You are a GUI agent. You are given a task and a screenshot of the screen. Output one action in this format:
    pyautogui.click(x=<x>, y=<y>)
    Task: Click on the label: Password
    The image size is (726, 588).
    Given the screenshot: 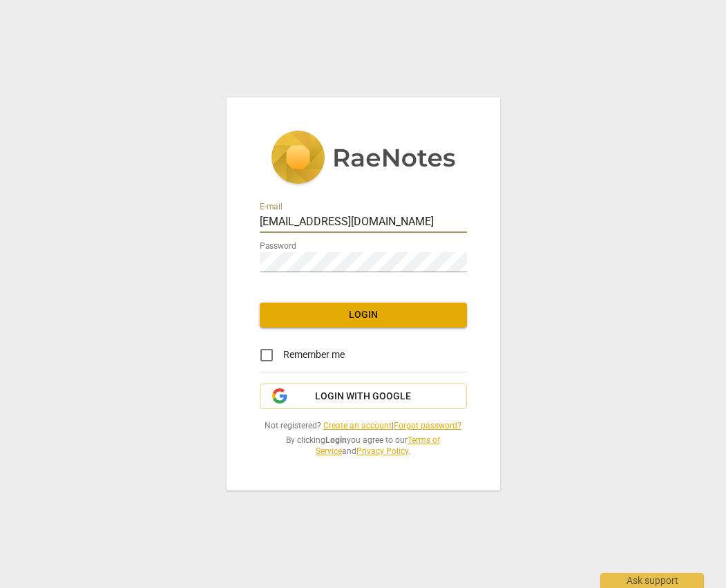 What is the action you would take?
    pyautogui.click(x=278, y=246)
    